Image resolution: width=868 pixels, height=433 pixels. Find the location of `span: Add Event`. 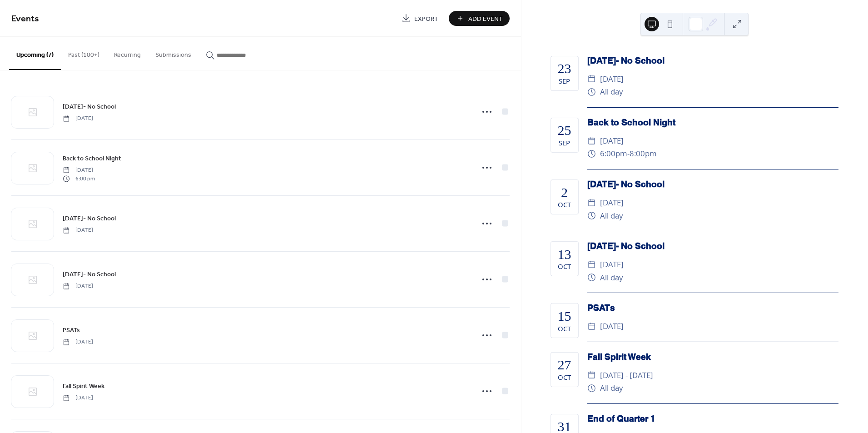

span: Add Event is located at coordinates (485, 18).